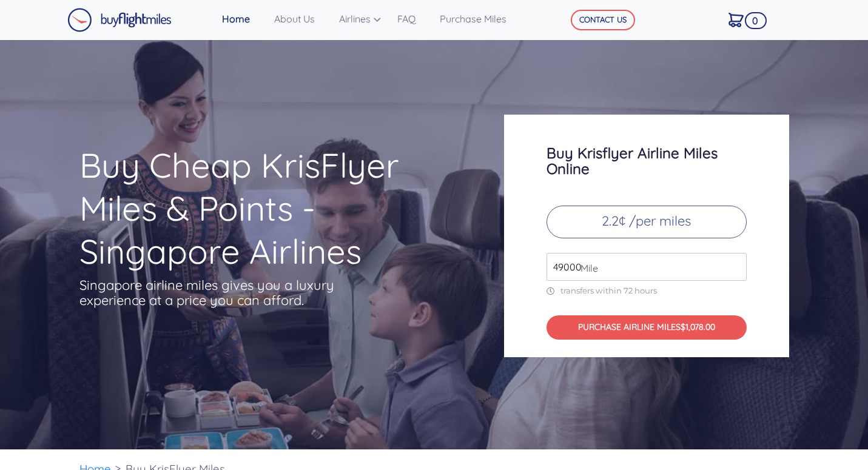  Describe the element at coordinates (585, 268) in the screenshot. I see `span: Mile` at that location.